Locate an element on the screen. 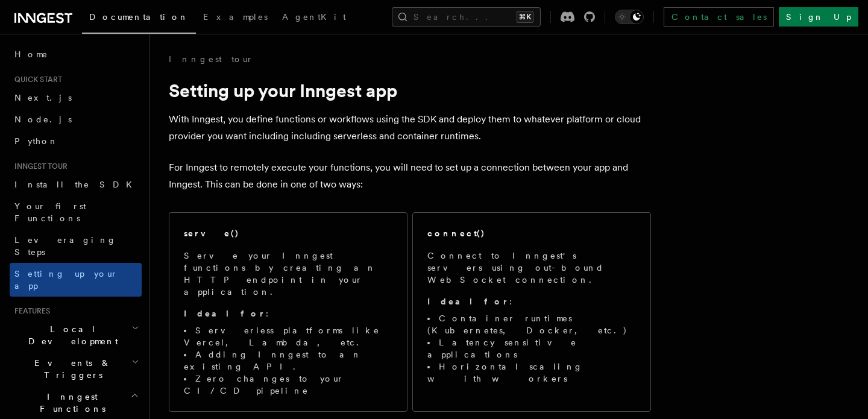 This screenshot has height=419, width=868. a: Examples is located at coordinates (235, 18).